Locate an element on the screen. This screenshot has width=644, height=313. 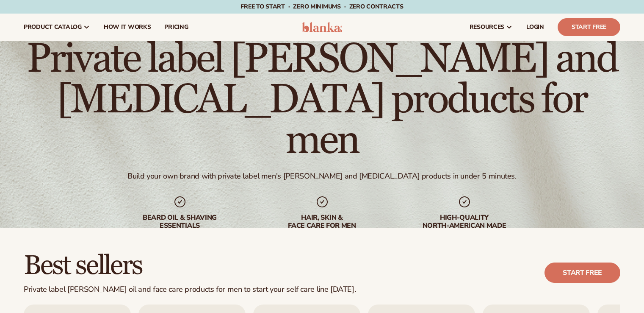
span: Free to start · ZERO minimums · ZERO contracts is located at coordinates (322, 6).